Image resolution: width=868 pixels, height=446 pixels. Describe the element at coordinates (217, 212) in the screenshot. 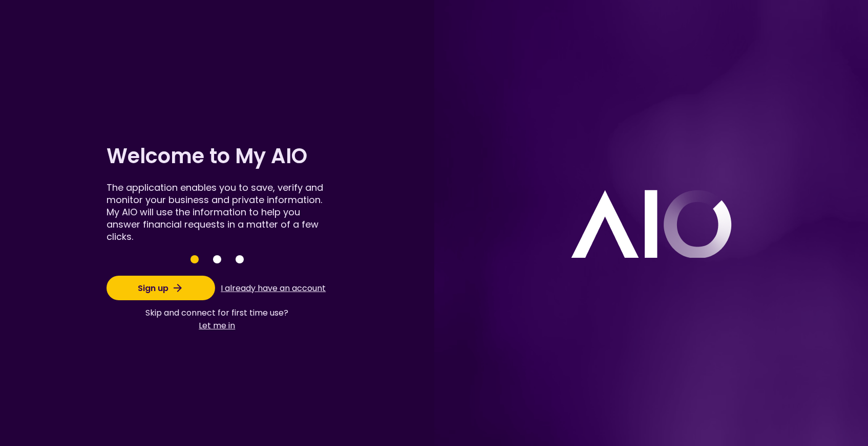

I see `div: The application enables you to save, verify and monitor your business and private information. My...` at that location.